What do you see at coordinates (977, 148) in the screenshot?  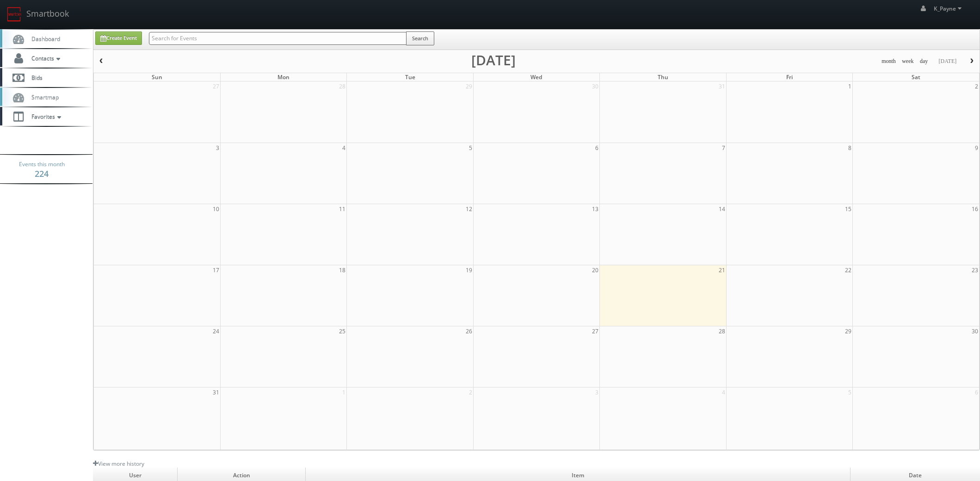 I see `span: 9` at bounding box center [977, 148].